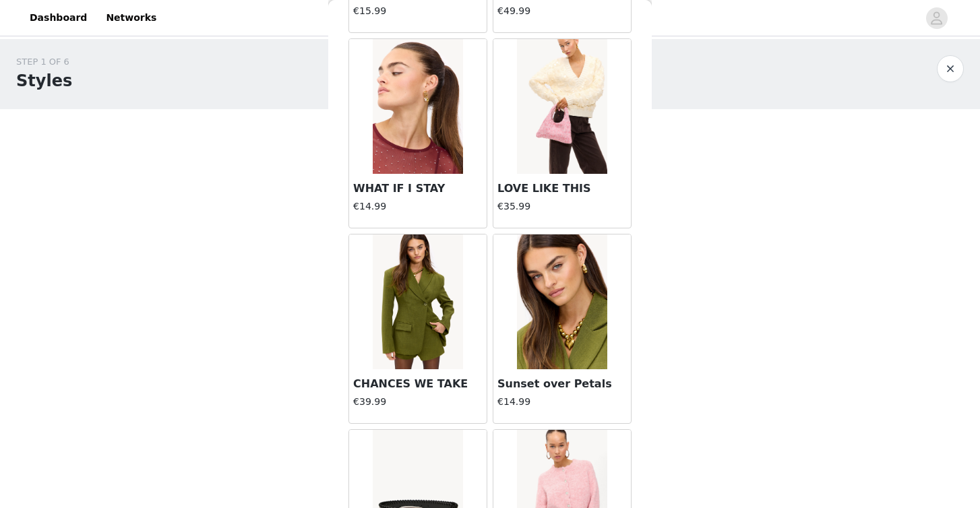 This screenshot has height=508, width=980. I want to click on img: LOVE LIKE THIS, so click(561, 106).